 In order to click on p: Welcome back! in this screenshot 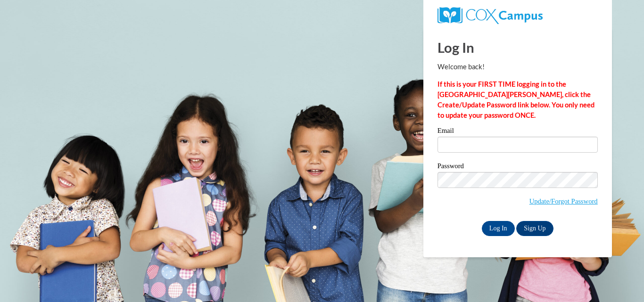, I will do `click(518, 67)`.